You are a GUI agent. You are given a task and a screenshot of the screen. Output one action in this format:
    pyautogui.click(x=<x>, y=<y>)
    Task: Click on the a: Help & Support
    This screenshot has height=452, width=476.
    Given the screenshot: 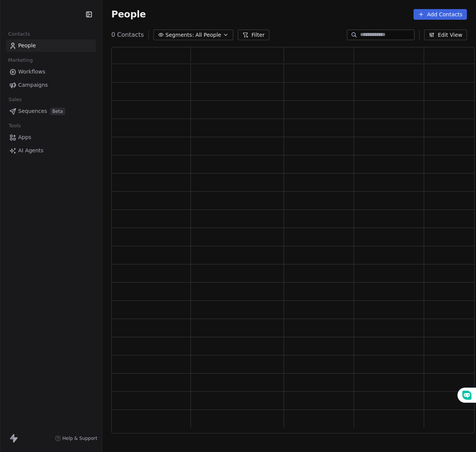 What is the action you would take?
    pyautogui.click(x=76, y=438)
    